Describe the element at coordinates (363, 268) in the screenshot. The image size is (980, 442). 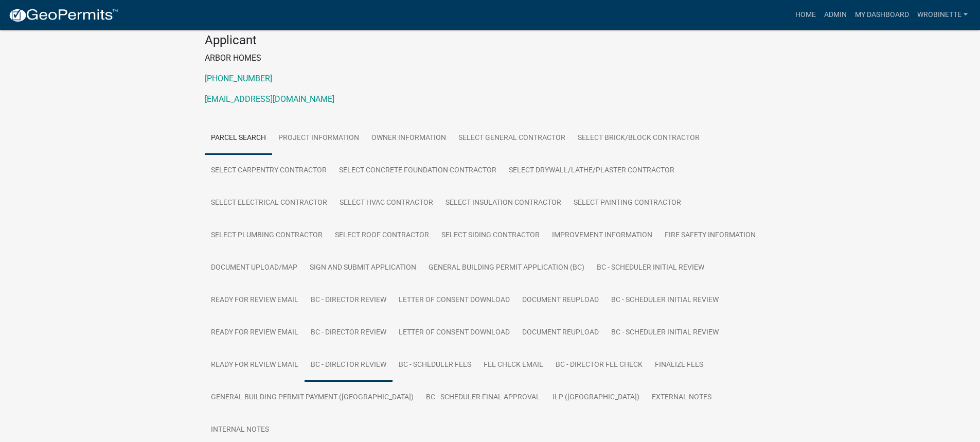
I see `a: Sign and Submit Application` at that location.